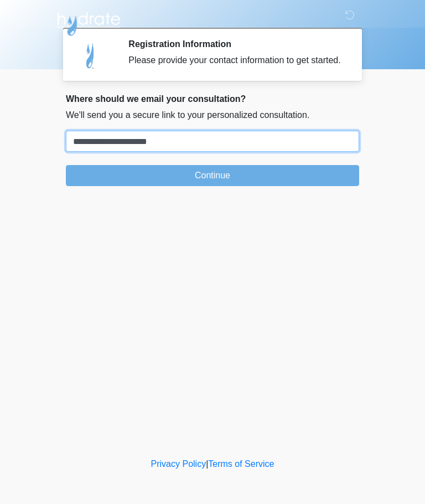 The width and height of the screenshot is (425, 504). What do you see at coordinates (213, 175) in the screenshot?
I see `button: Continue` at bounding box center [213, 175].